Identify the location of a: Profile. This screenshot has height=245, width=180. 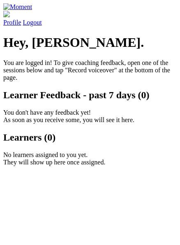
(90, 18).